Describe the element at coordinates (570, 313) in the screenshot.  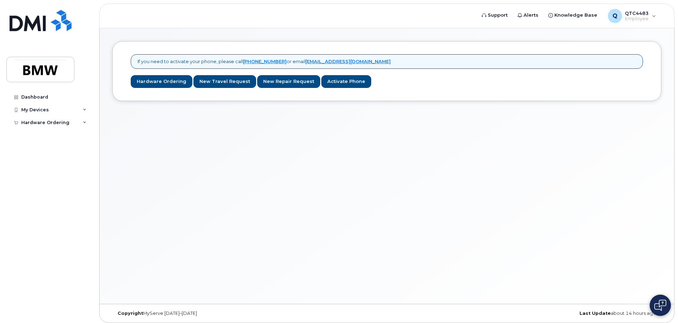
I see `div: about 14 hours ago` at that location.